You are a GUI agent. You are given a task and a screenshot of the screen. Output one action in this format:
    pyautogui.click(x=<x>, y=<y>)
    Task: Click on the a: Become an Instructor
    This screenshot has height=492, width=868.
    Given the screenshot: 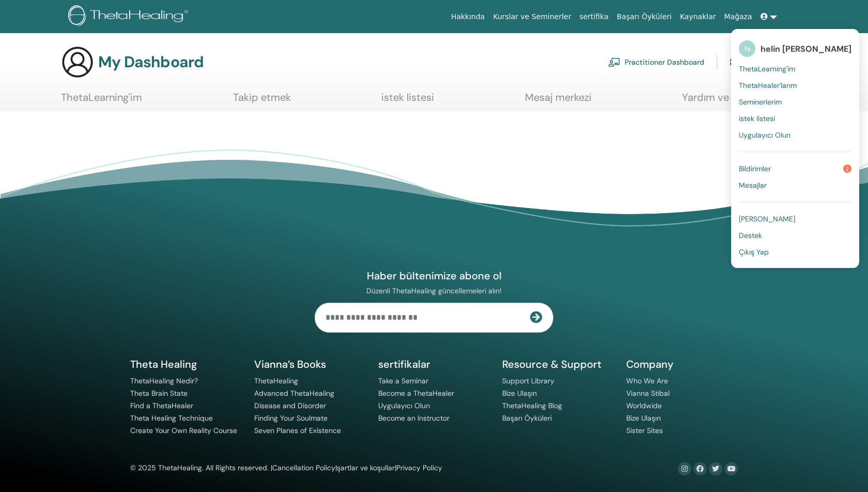 What is the action you would take?
    pyautogui.click(x=414, y=418)
    